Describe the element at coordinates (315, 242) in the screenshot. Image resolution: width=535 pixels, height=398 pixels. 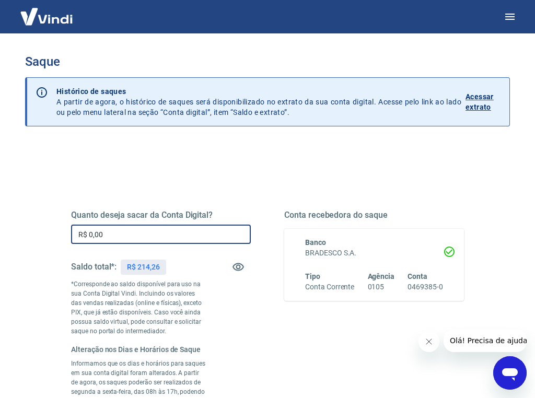
I see `span: Banco` at that location.